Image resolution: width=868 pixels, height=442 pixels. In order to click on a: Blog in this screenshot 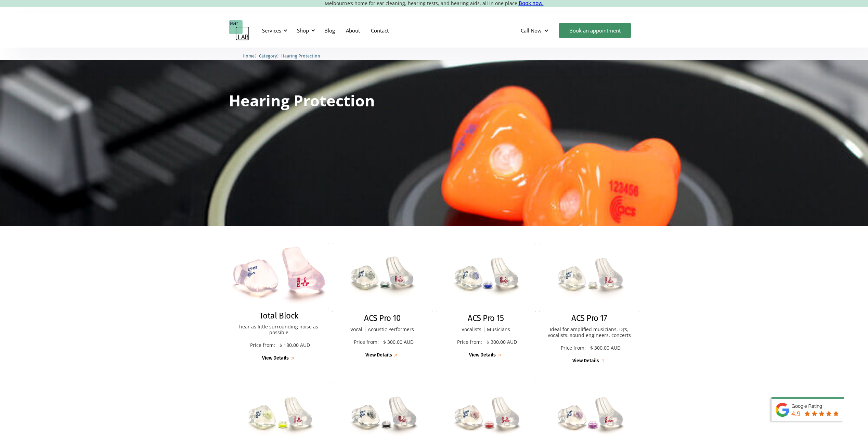, I will do `click(330, 31)`.